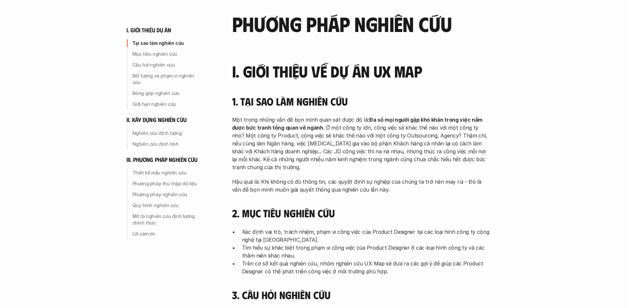 The height and width of the screenshot is (308, 629). Describe the element at coordinates (168, 104) in the screenshot. I see `p: Giới hạn nghiên cứu` at that location.